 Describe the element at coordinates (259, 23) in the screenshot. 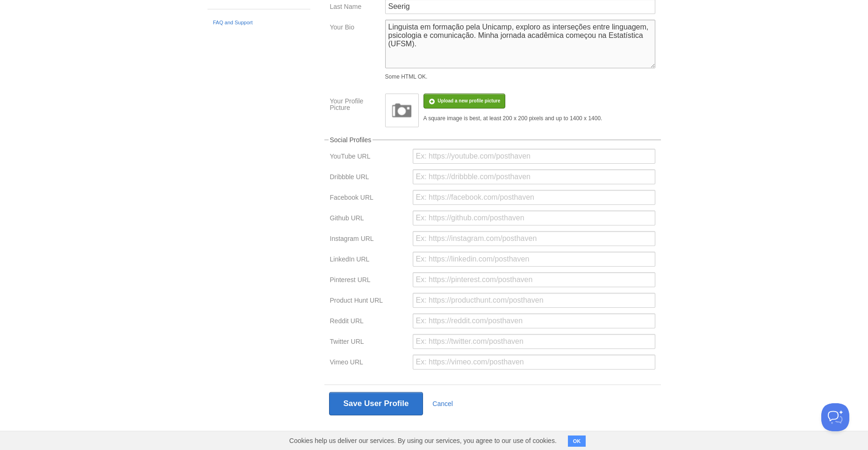

I see `a: FAQ and Support` at that location.